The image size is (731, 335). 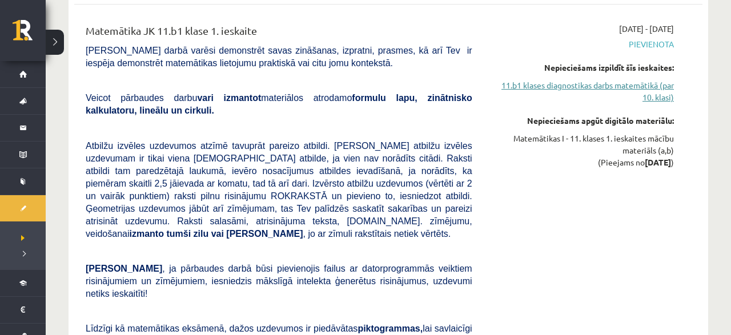 What do you see at coordinates (581, 44) in the screenshot?
I see `span: Pievienota` at bounding box center [581, 44].